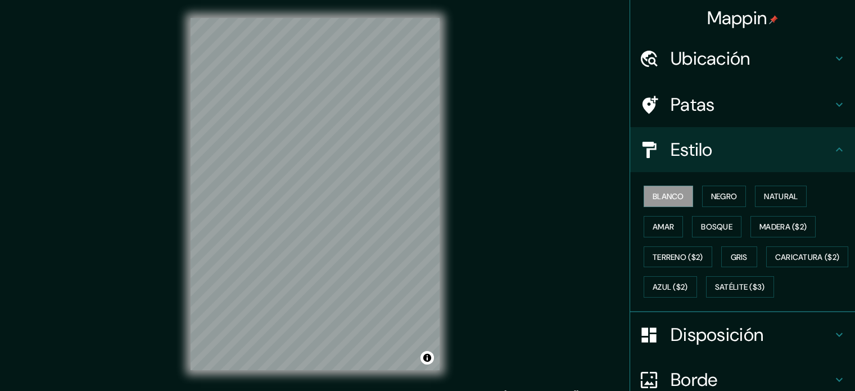 This screenshot has height=391, width=855. Describe the element at coordinates (774, 20) in the screenshot. I see `img: pin-icon.png` at that location.